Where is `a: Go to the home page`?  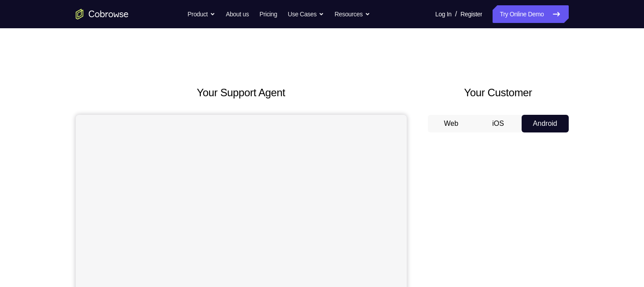
a: Go to the home page is located at coordinates (102, 14).